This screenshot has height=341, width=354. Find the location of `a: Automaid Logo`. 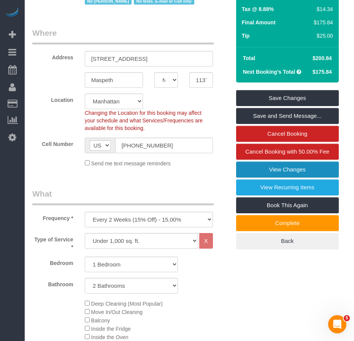

a: Automaid Logo is located at coordinates (12, 13).